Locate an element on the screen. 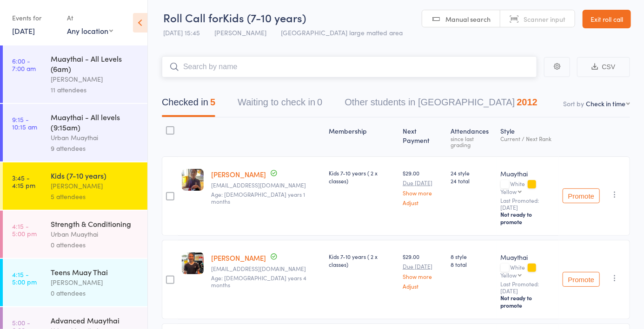 This screenshot has height=329, width=644. div: Teens Muay Thai is located at coordinates (95, 272).